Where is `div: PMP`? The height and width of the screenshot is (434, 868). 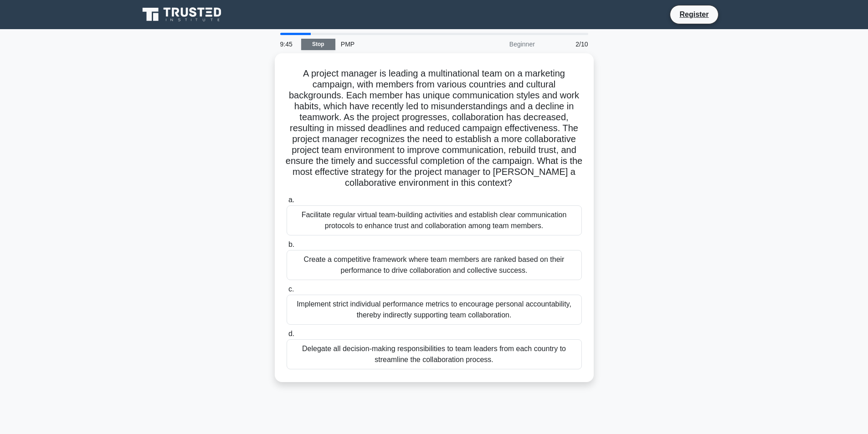 div: PMP is located at coordinates (397, 45).